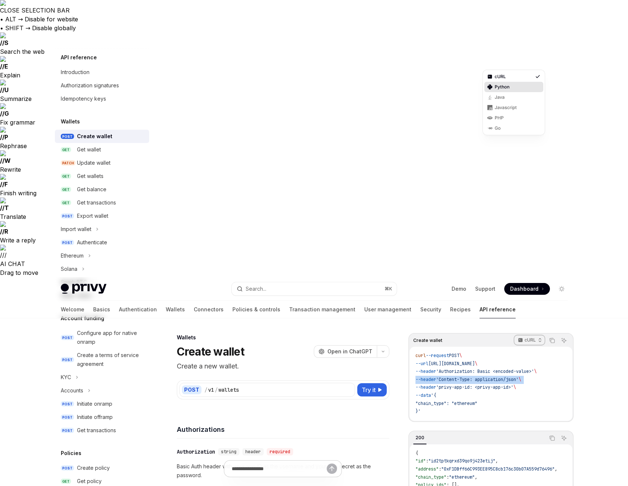  What do you see at coordinates (71, 453) in the screenshot?
I see `h5: Policies` at bounding box center [71, 453].